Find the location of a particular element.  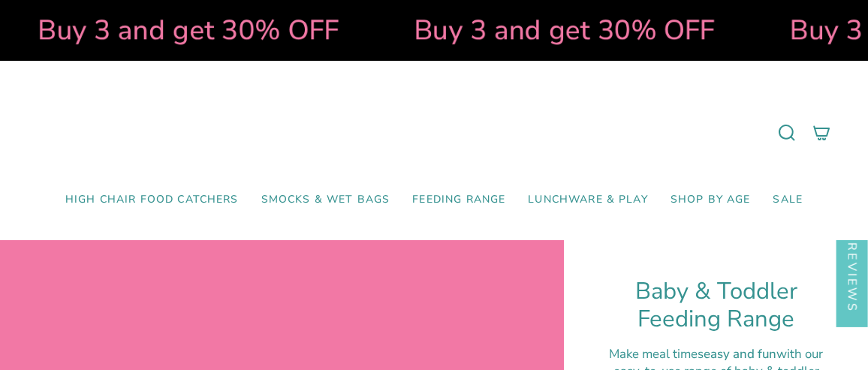

a: Smocks & Wet Bags is located at coordinates (326, 200).